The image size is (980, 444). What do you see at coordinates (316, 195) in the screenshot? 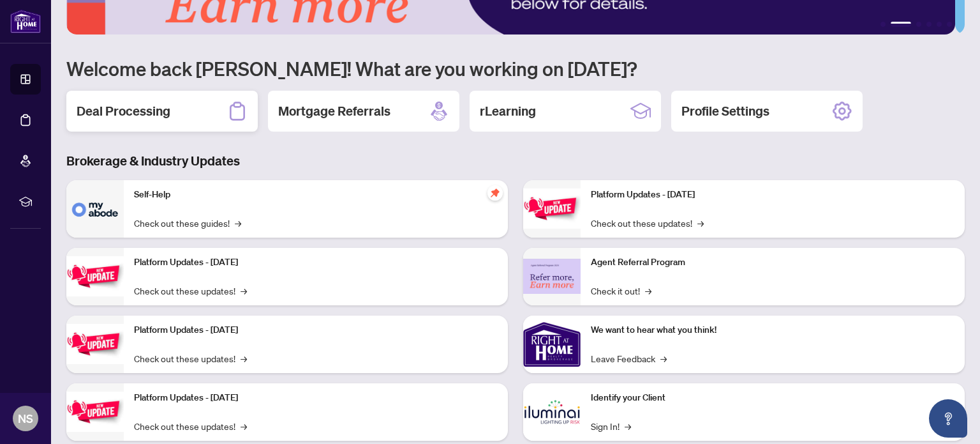
I see `p: Self-Help` at bounding box center [316, 195].